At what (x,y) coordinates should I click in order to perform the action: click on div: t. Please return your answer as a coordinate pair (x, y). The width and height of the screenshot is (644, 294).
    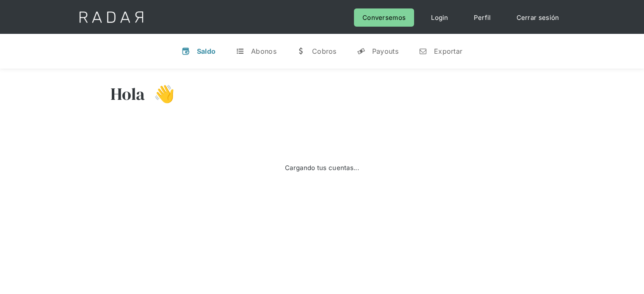
    Looking at the image, I should click on (240, 51).